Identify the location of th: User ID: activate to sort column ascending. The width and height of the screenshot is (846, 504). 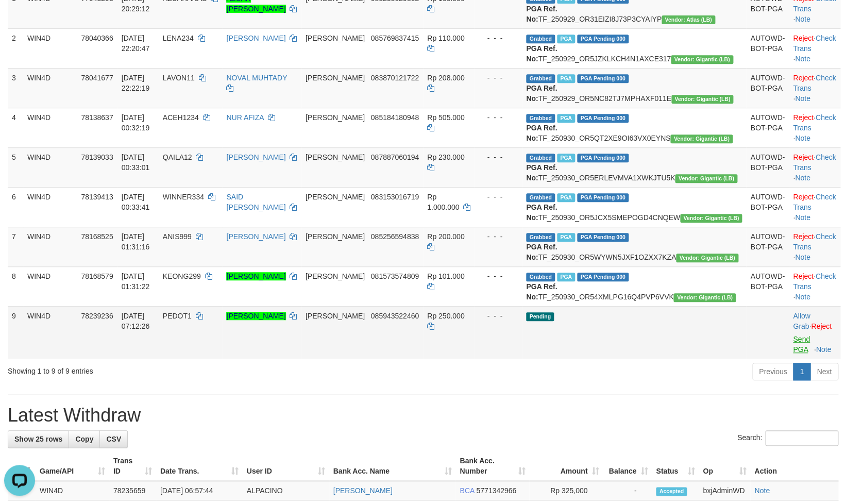
(286, 466).